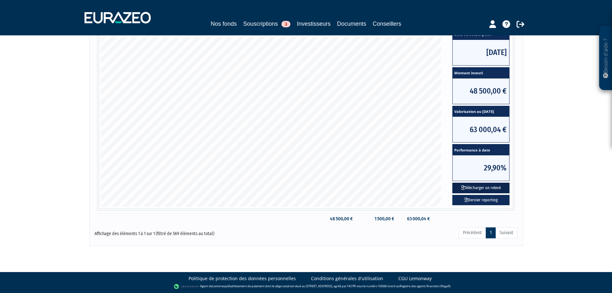  Describe the element at coordinates (224, 24) in the screenshot. I see `a: Nos fonds` at that location.